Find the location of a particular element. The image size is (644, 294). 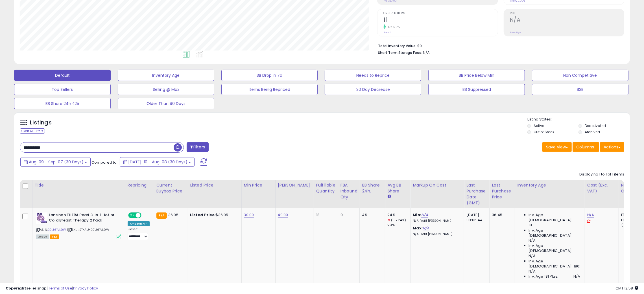

button: BB Price Below Min is located at coordinates (477, 75).